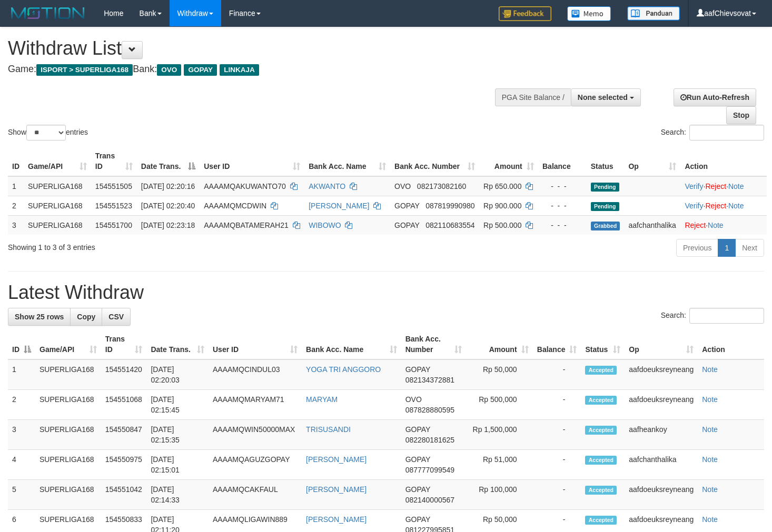  What do you see at coordinates (114, 205) in the screenshot?
I see `span: 154551523` at bounding box center [114, 205].